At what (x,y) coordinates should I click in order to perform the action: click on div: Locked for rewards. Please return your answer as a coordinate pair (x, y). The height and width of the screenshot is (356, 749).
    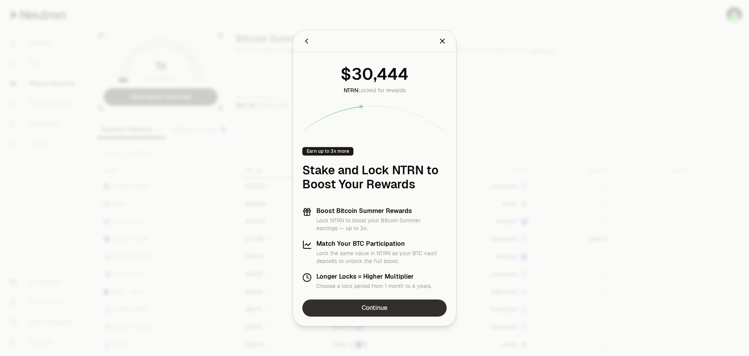
    Looking at the image, I should click on (375, 90).